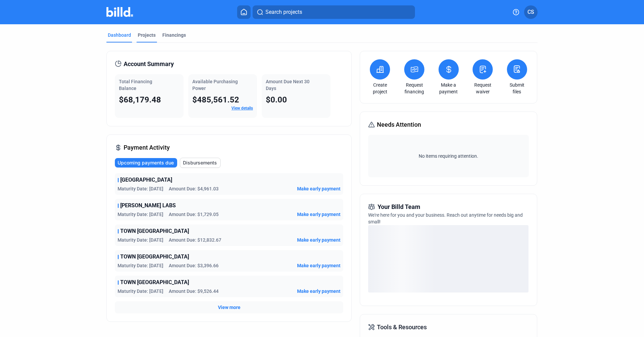 The image size is (644, 337). What do you see at coordinates (288, 85) in the screenshot?
I see `span: Amount Due Next 30 Days` at bounding box center [288, 85].